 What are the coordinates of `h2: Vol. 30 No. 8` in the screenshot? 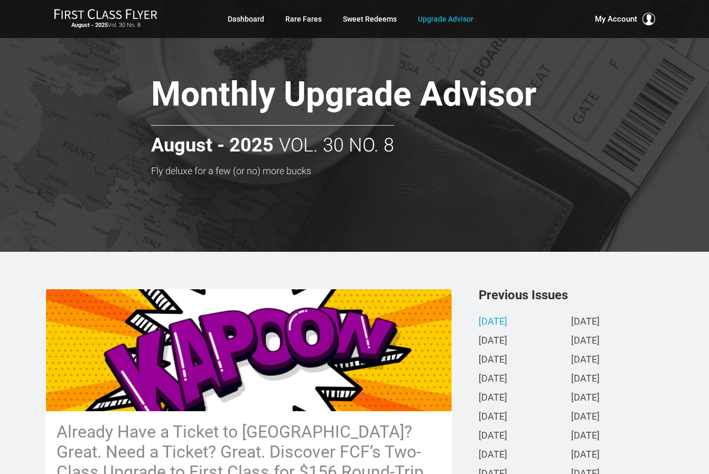 It's located at (272, 140).